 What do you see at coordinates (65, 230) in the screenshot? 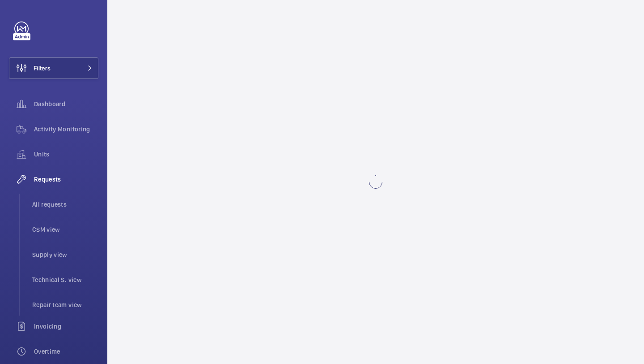
I see `span: CSM view` at bounding box center [65, 230].